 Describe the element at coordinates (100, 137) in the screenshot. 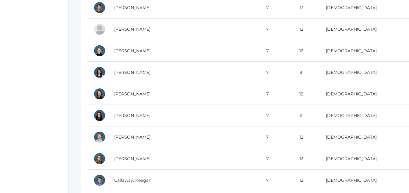

I see `div: Walker Brown` at that location.